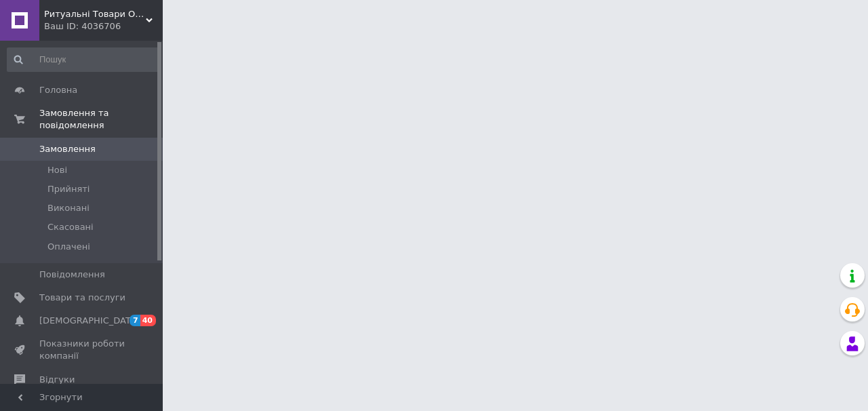 The height and width of the screenshot is (411, 868). What do you see at coordinates (95, 14) in the screenshot?
I see `span: Ритуальні Товари Оптом` at bounding box center [95, 14].